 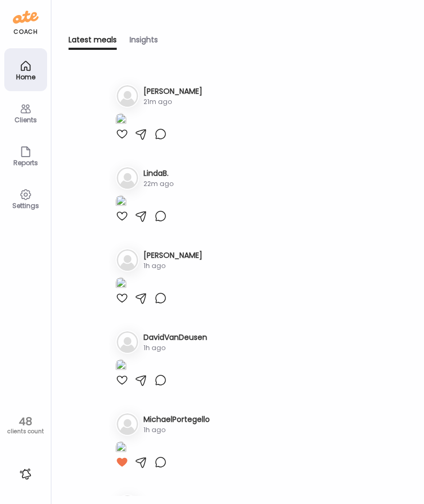 What do you see at coordinates (26, 120) in the screenshot?
I see `div: Clients` at bounding box center [26, 120].